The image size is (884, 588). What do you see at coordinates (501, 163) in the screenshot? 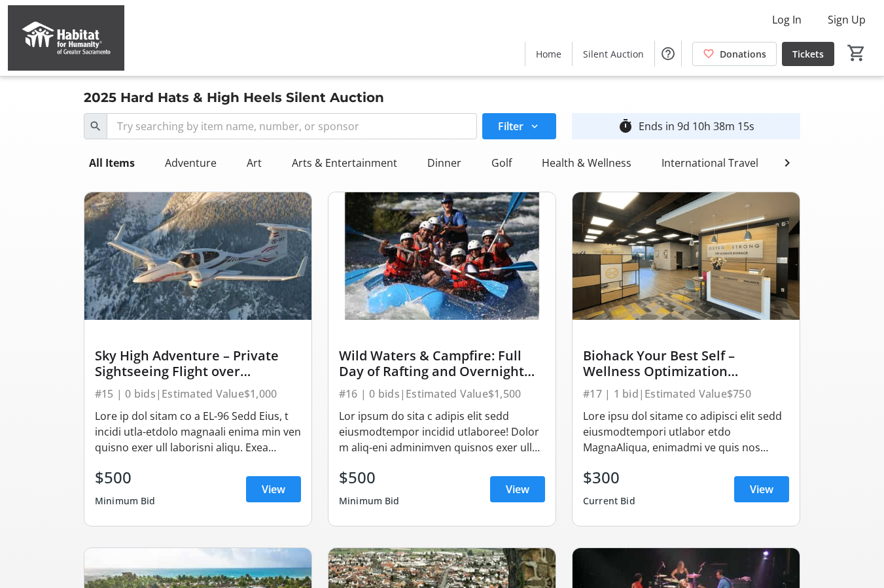
I see `div: Golf` at bounding box center [501, 163].